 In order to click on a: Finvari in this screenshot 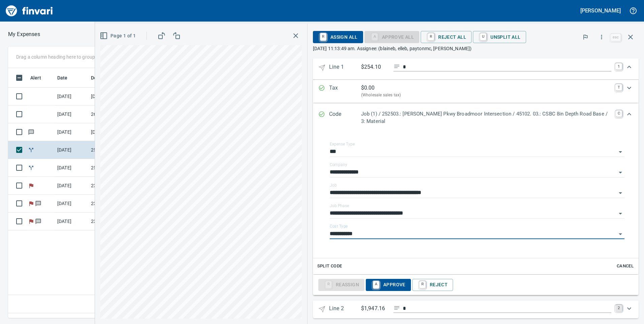, I will do `click(30, 11)`.